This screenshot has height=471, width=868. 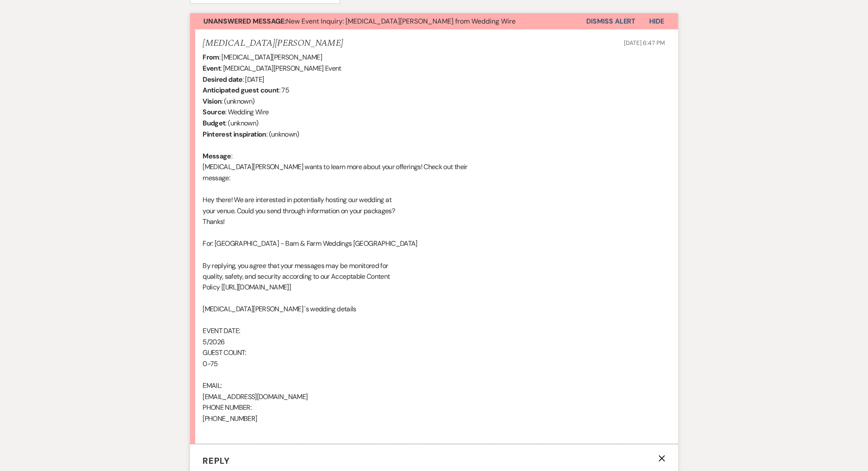 What do you see at coordinates (222, 79) in the screenshot?
I see `b: Desired date` at bounding box center [222, 79].